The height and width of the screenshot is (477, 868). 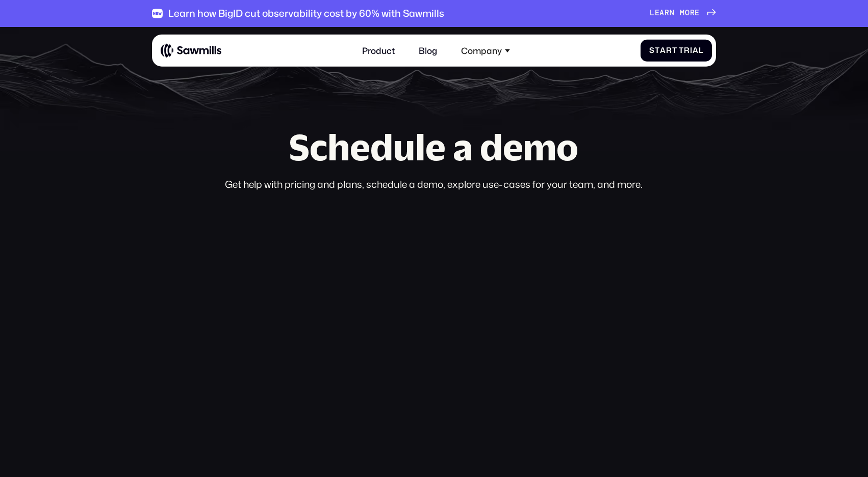 What do you see at coordinates (687, 14) in the screenshot?
I see `span: o` at bounding box center [687, 14].